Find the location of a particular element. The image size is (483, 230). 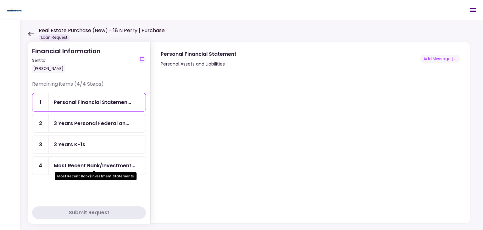

div: 1 is located at coordinates (41, 102).